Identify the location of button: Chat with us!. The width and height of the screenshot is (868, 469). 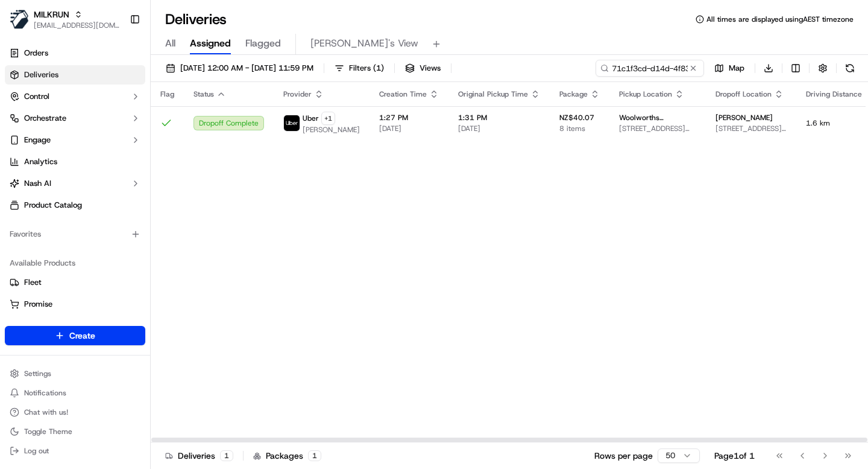
(75, 412).